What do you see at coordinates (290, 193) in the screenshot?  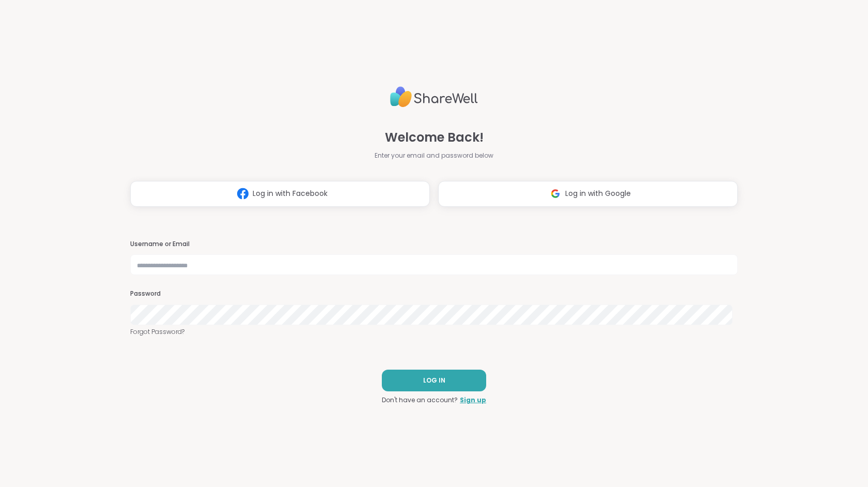 I see `span: Log in with Facebook` at bounding box center [290, 193].